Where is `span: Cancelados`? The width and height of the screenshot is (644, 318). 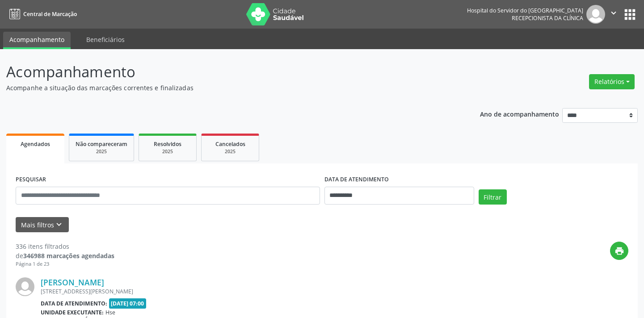
span: Cancelados is located at coordinates (230, 144).